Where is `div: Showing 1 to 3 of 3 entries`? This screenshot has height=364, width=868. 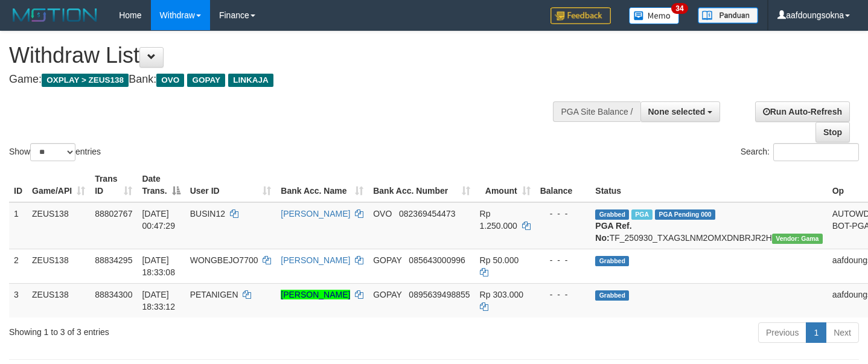 div: Showing 1 to 3 of 3 entries is located at coordinates (180, 330).